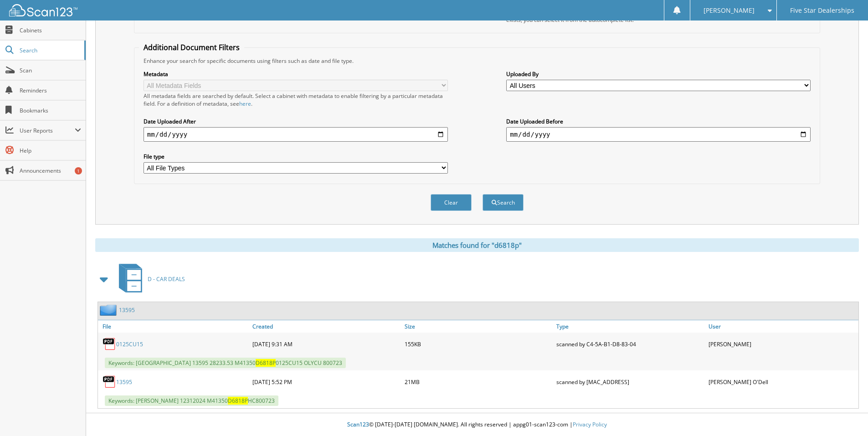 Image resolution: width=868 pixels, height=436 pixels. Describe the element at coordinates (845, 414) in the screenshot. I see `div: Chat Widget` at that location.